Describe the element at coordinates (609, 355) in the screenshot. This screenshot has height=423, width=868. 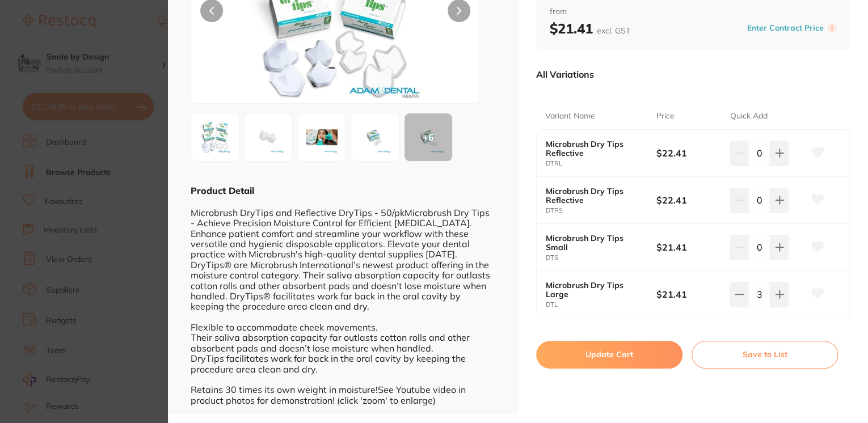
I see `button: Update Cart` at that location.